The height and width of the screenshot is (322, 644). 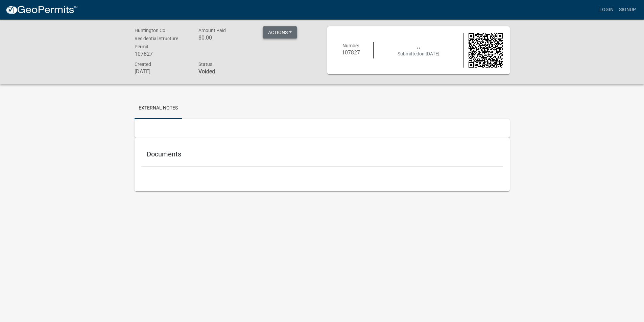 I want to click on img: QR code, so click(x=486, y=50).